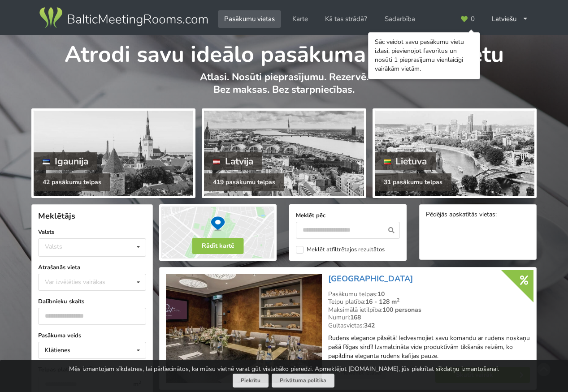  Describe the element at coordinates (429, 294) in the screenshot. I see `div: Pasākumu telpas:` at that location.